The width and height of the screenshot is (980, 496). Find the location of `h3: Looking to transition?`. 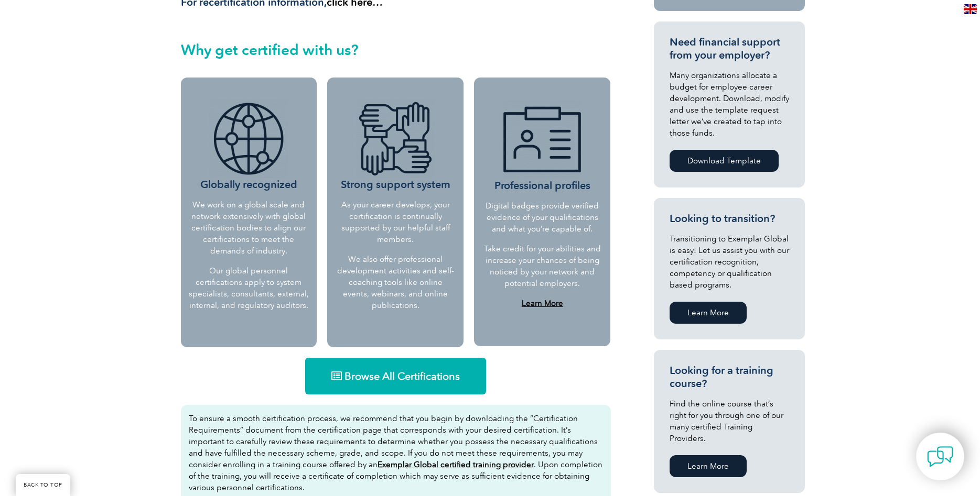

h3: Looking to transition? is located at coordinates (729, 218).